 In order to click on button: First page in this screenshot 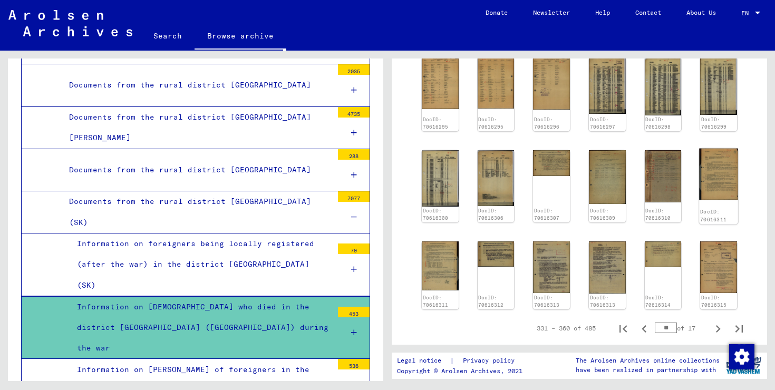, I will do `click(623, 328)`.